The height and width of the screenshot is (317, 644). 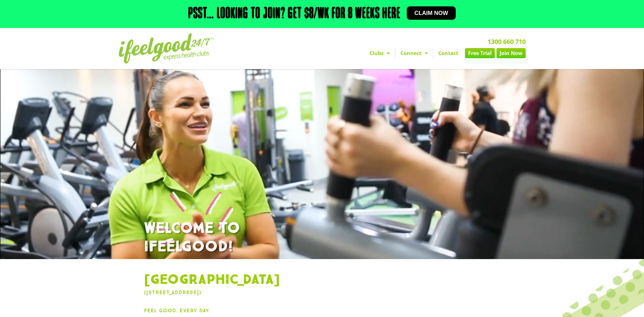 I want to click on a: 1300 660 710, so click(x=506, y=41).